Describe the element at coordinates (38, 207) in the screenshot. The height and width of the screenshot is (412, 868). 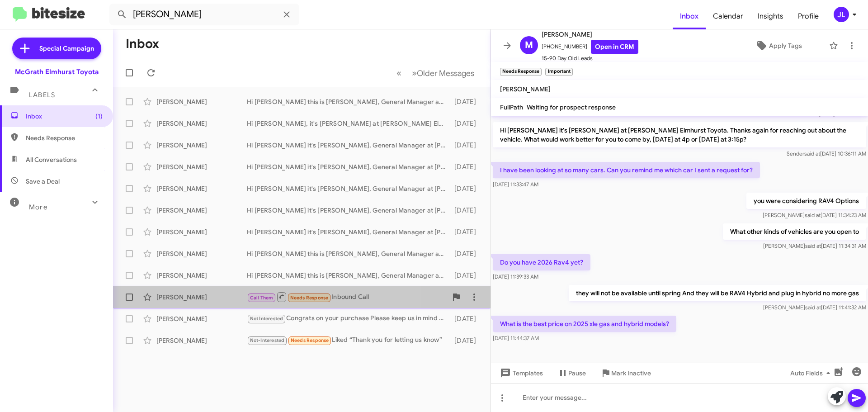
I see `span: More` at that location.